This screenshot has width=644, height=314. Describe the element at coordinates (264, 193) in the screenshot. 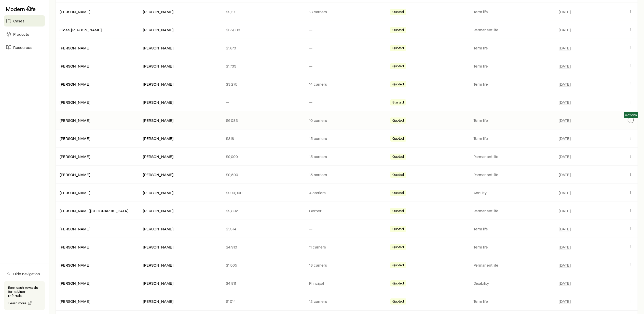

I see `p: $200,000` at that location.